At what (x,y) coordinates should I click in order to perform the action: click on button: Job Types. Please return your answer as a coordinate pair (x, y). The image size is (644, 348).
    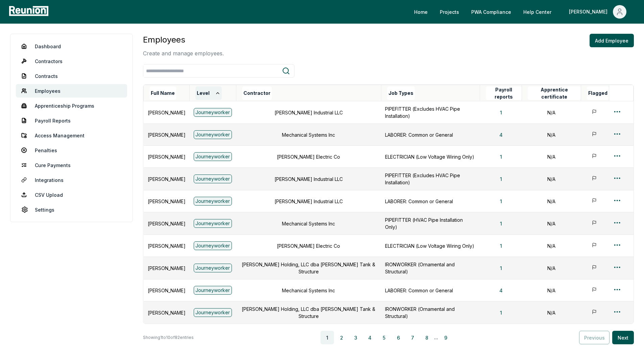
    Looking at the image, I should click on (401, 94).